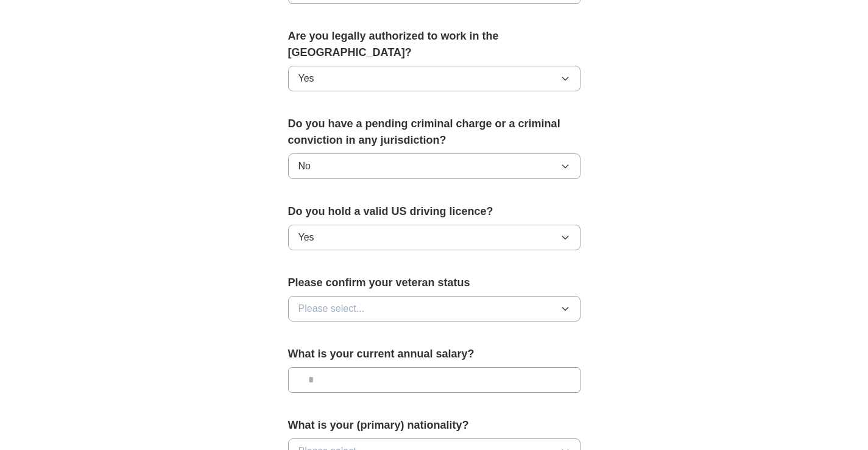 The width and height of the screenshot is (868, 450). What do you see at coordinates (434, 309) in the screenshot?
I see `button: Please select...` at bounding box center [434, 309].